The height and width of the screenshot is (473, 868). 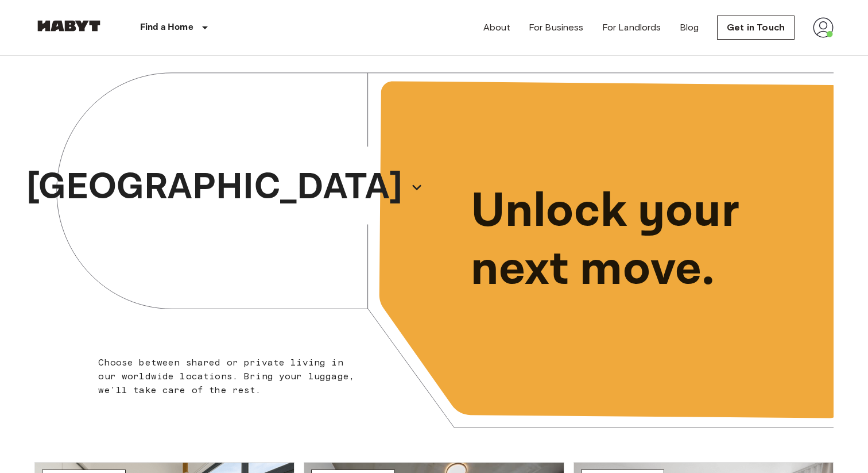 I want to click on p: Find a Home, so click(x=166, y=27).